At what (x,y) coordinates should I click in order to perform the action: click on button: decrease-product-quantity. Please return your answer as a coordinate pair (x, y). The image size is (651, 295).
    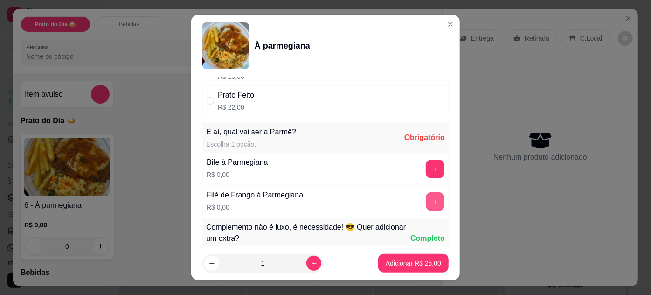
    Looking at the image, I should click on (212, 263).